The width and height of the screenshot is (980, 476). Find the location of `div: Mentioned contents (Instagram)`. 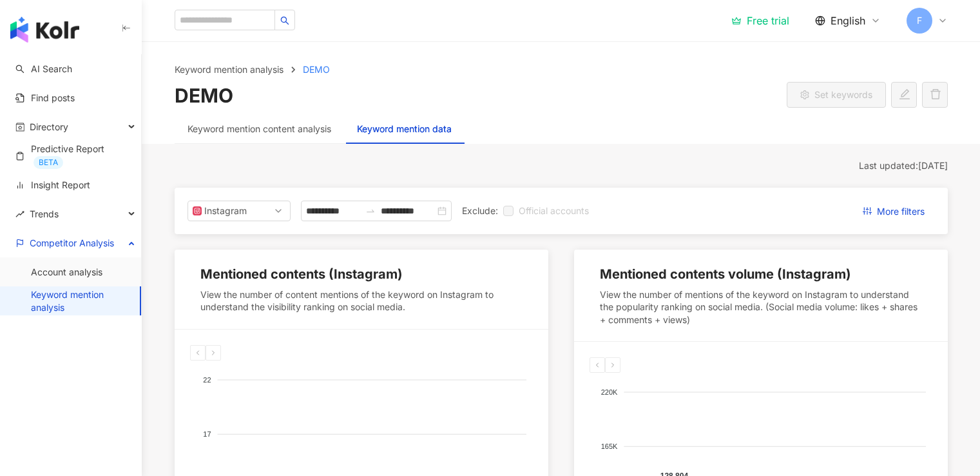

div: Mentioned contents (Instagram) is located at coordinates (301, 274).